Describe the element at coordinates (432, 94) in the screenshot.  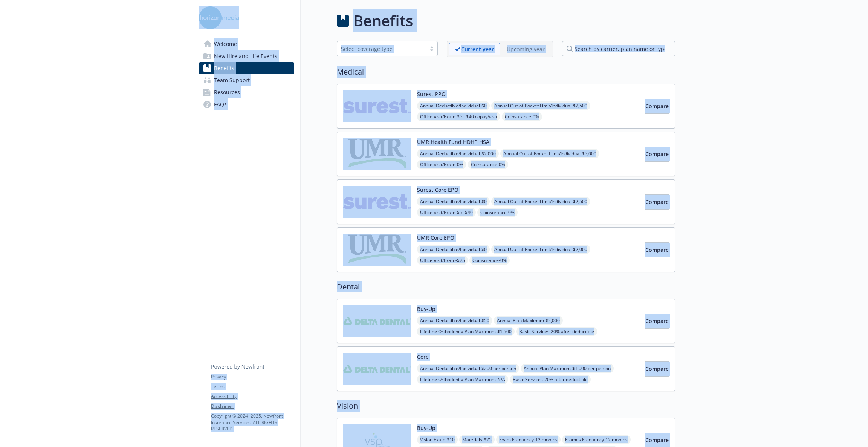
I see `button: Surest PPO` at that location.